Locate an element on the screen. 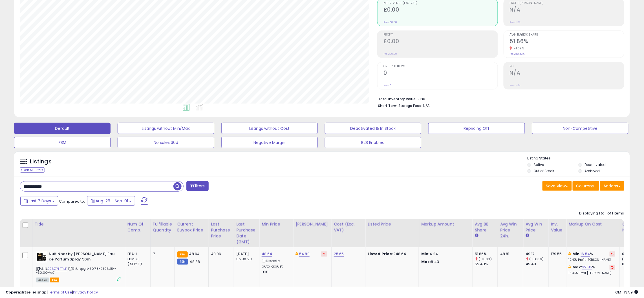 The height and width of the screenshot is (298, 644). span: 48.64 is located at coordinates (195, 254).